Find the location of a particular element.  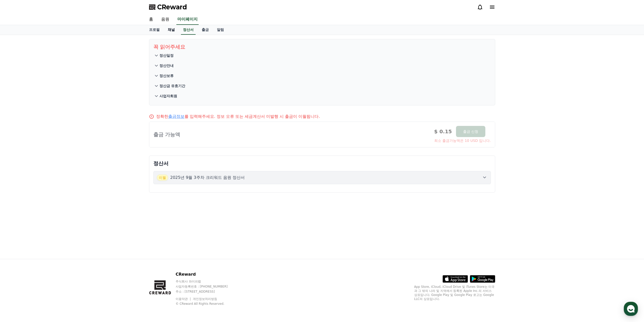

p: 2025년 9월 3주차 크리워드 음원 정산서 is located at coordinates (207, 178).